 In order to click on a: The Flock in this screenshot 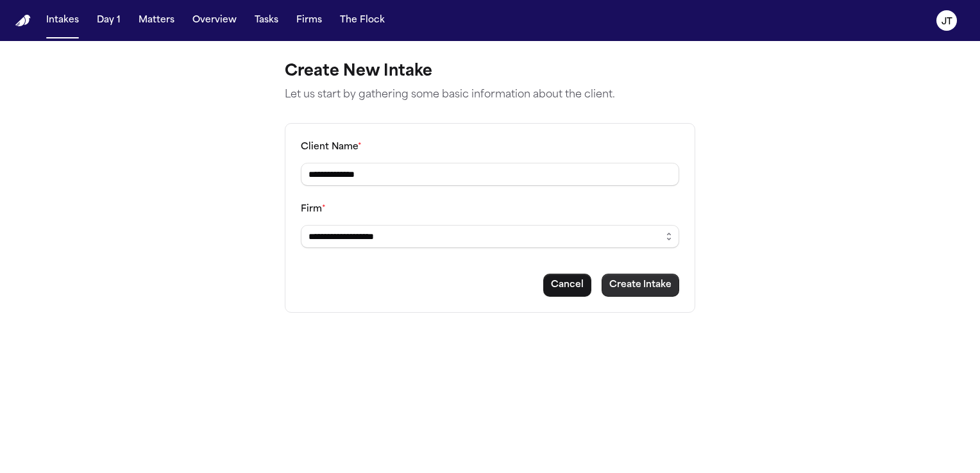, I will do `click(362, 20)`.